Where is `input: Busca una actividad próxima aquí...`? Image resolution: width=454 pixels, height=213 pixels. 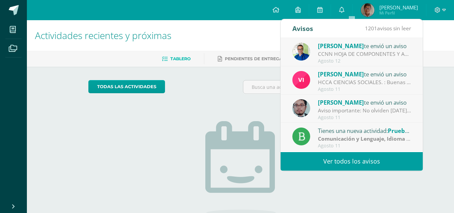 input: Busca una actividad próxima aquí... is located at coordinates (317, 87).